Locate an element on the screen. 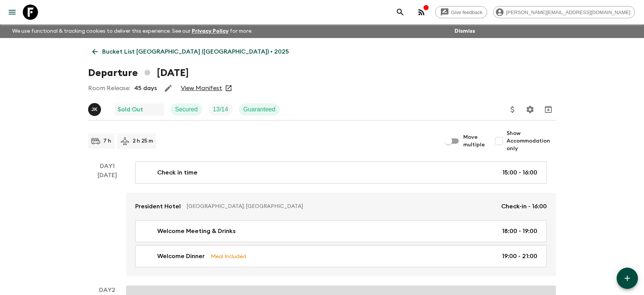 The height and width of the screenshot is (295, 644). p: President Hotel is located at coordinates (158, 206).